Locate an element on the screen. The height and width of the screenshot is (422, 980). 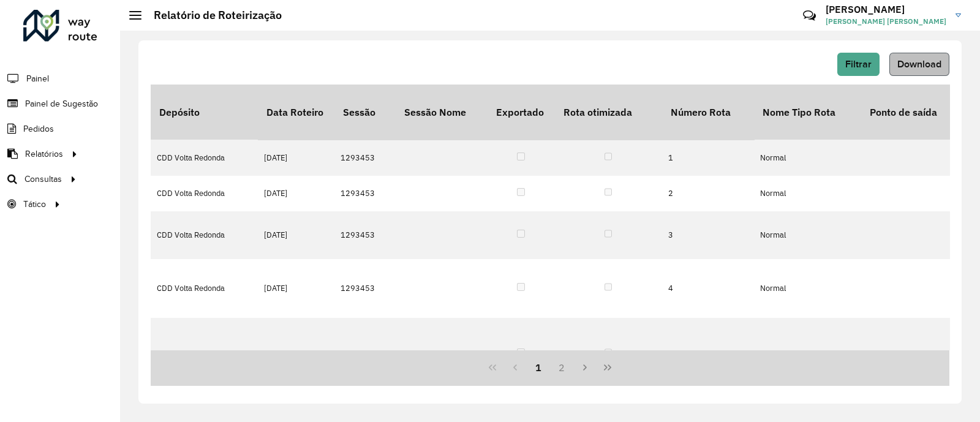
th: Nome Tipo Rota is located at coordinates (807, 112).